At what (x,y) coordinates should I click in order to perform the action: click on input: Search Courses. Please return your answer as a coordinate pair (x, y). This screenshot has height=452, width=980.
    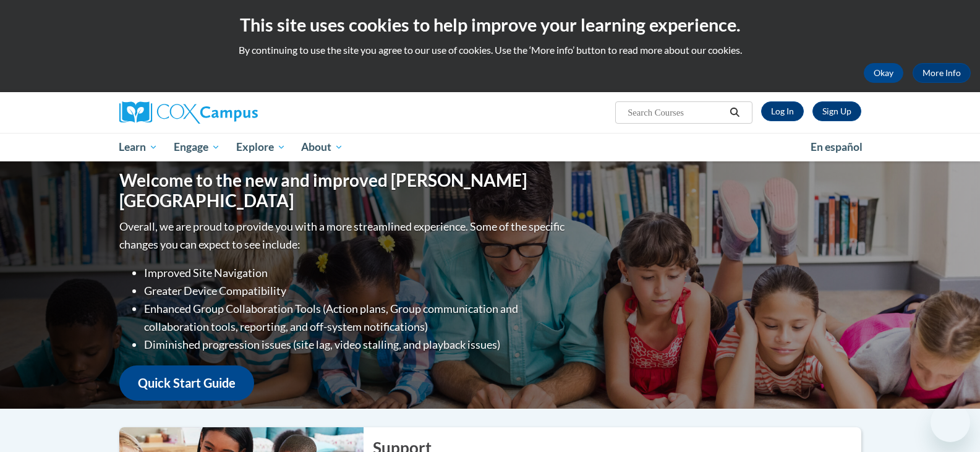
    Looking at the image, I should click on (676, 112).